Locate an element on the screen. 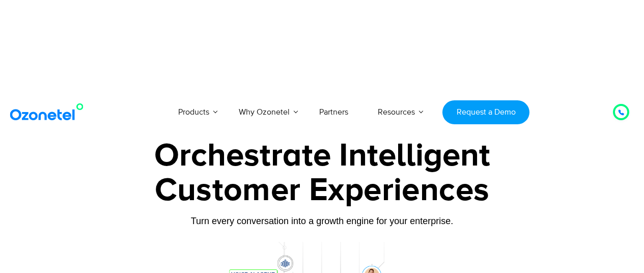  div: Turn every conversation into a growth engine for your enterprise. is located at coordinates (322, 222).